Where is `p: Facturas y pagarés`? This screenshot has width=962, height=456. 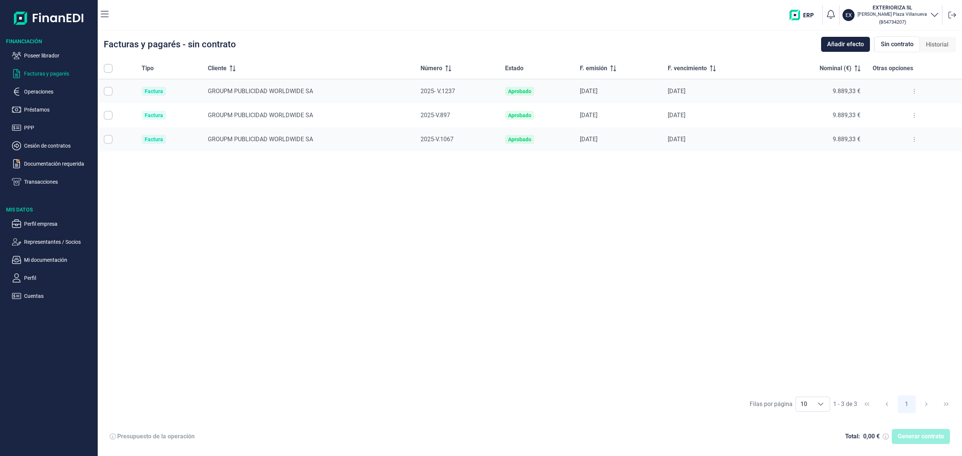
p: Facturas y pagarés is located at coordinates (59, 74).